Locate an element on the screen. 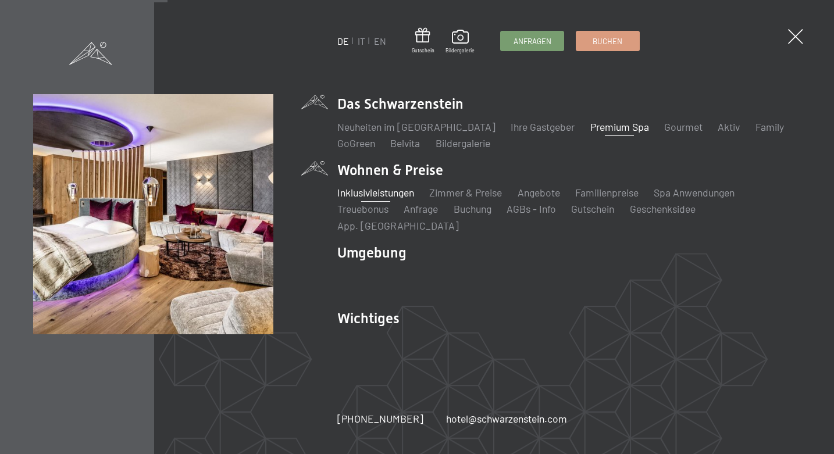  a: Family is located at coordinates (770, 127).